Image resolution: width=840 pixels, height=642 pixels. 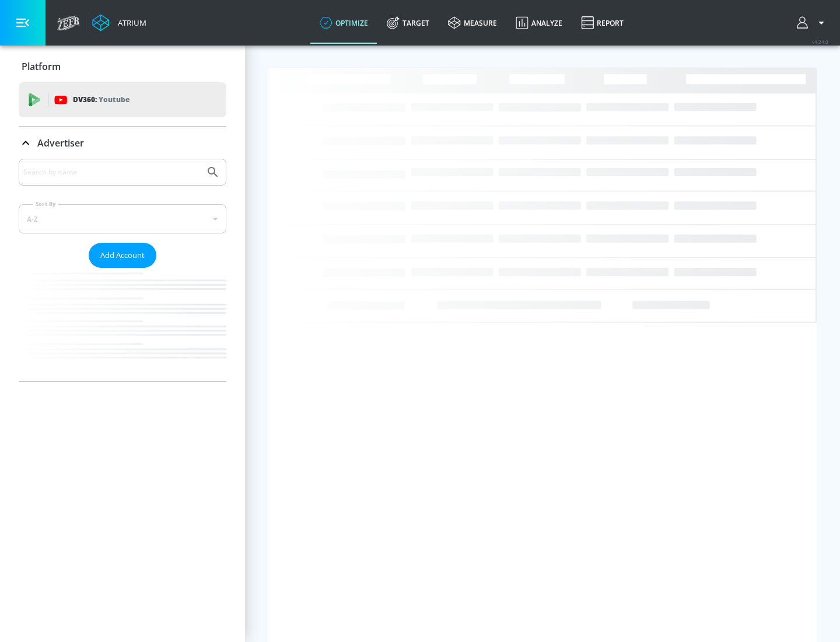 I want to click on a: Report, so click(x=602, y=23).